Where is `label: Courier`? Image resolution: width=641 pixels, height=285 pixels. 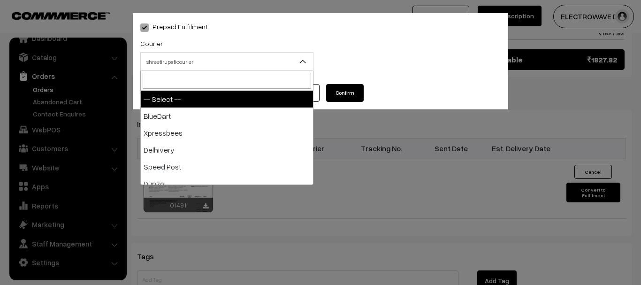 label: Courier is located at coordinates (152, 43).